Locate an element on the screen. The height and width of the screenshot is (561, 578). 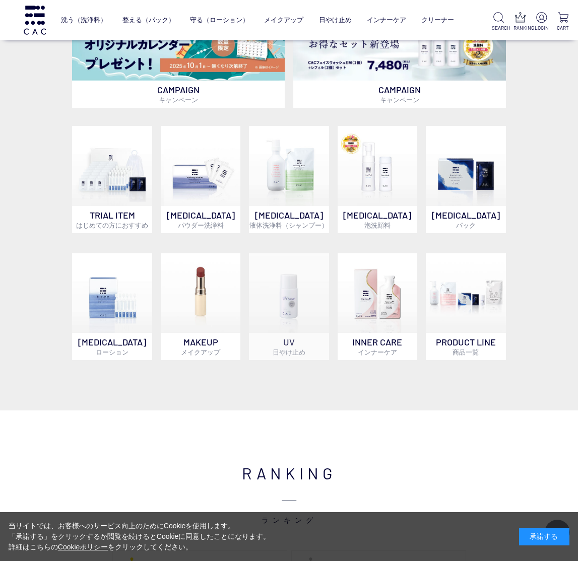
a: PRODUCT LINE商品一覧 is located at coordinates (466, 307).